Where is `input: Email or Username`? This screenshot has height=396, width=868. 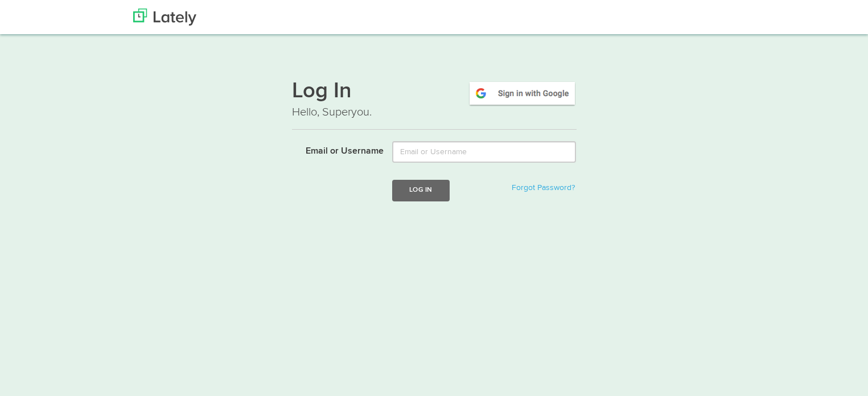 input: Email or Username is located at coordinates (484, 152).